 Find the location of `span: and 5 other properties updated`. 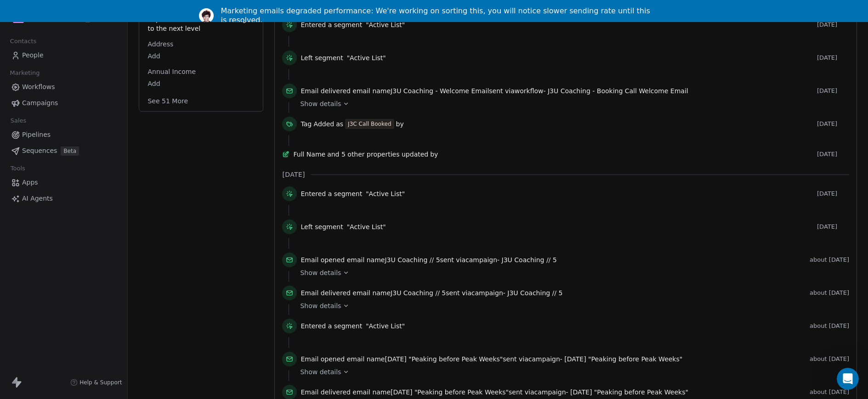

span: and 5 other properties updated is located at coordinates (378, 154).